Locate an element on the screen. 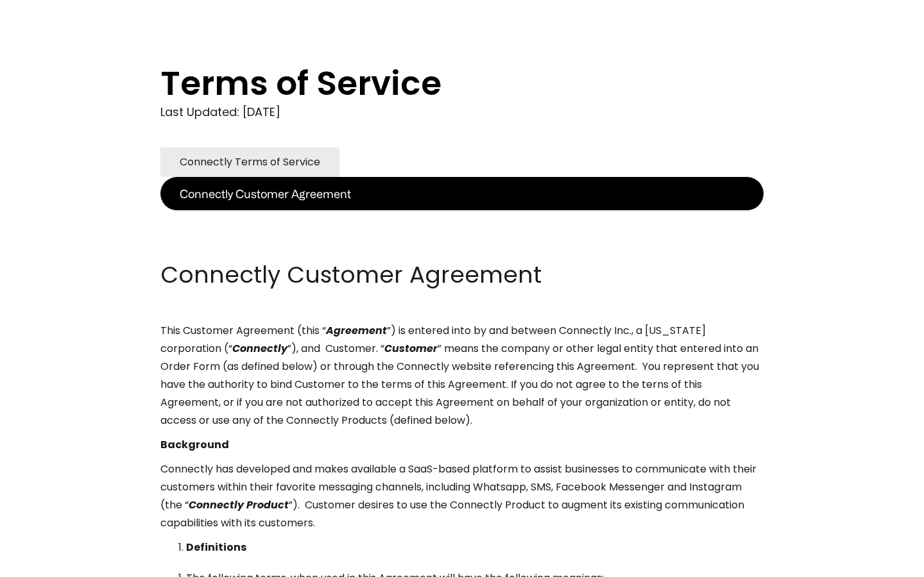 This screenshot has height=577, width=924. h2: Connectly Customer Agreement is located at coordinates (462, 275).